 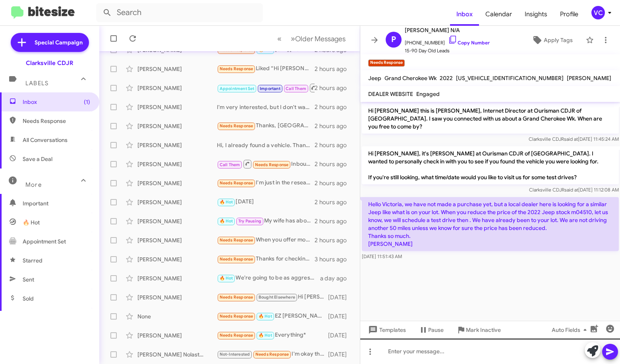 I want to click on button: Previous, so click(x=279, y=38).